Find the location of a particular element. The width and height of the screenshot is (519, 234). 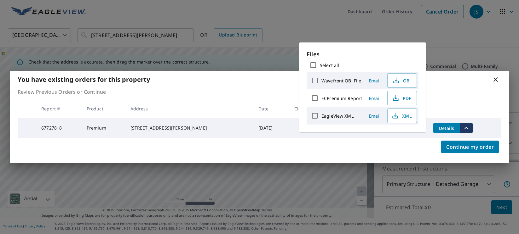

td: 67727818 is located at coordinates (59, 128).